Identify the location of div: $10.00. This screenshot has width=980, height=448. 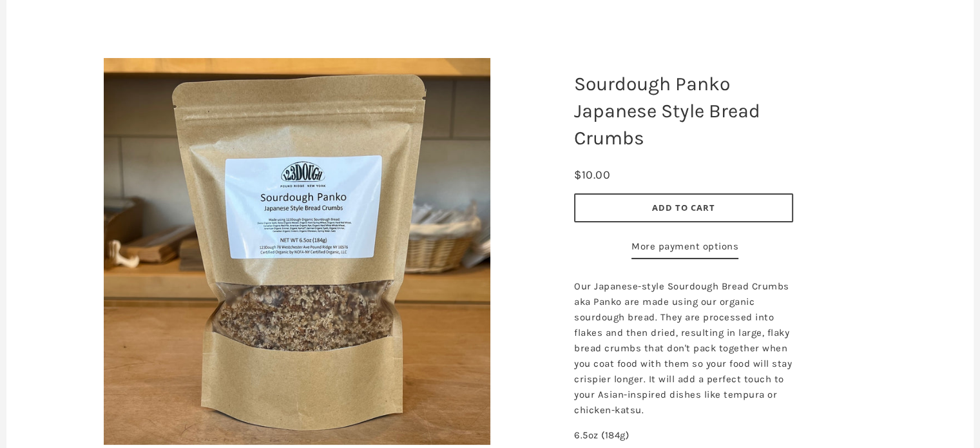
(592, 174).